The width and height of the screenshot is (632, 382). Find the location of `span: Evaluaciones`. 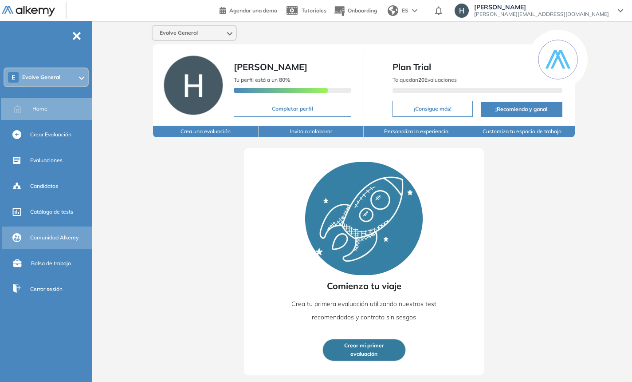

span: Evaluaciones is located at coordinates (46, 160).